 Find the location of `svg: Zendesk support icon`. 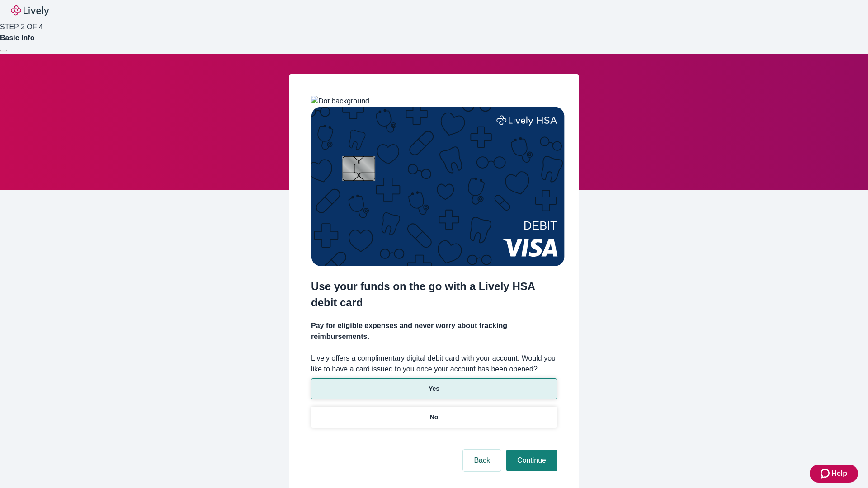

svg: Zendesk support icon is located at coordinates (826, 474).